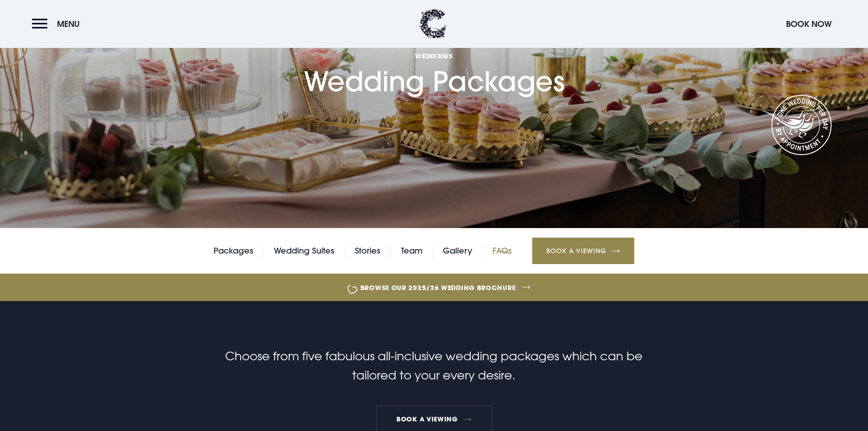 The width and height of the screenshot is (868, 431). I want to click on a: Packages, so click(233, 251).